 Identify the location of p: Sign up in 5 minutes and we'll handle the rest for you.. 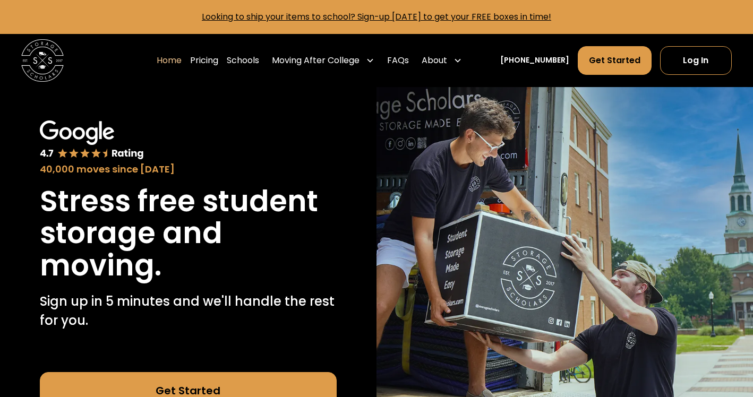
(188, 311).